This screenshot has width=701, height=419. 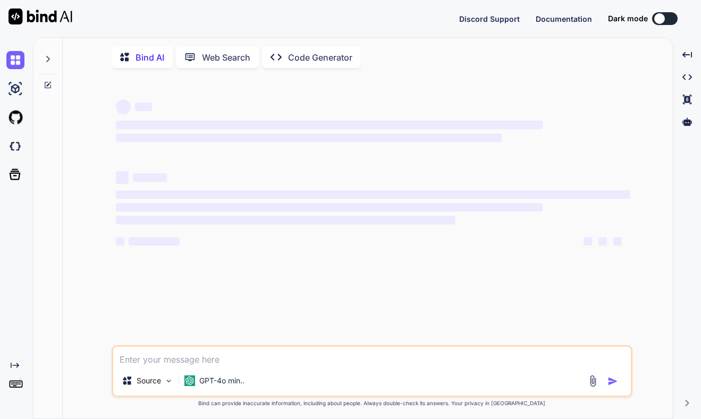 What do you see at coordinates (150, 57) in the screenshot?
I see `p: Bind AI` at bounding box center [150, 57].